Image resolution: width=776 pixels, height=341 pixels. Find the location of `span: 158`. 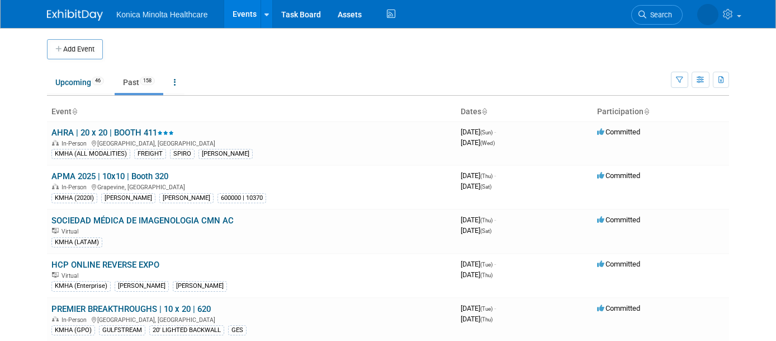

span: 158 is located at coordinates (147, 81).